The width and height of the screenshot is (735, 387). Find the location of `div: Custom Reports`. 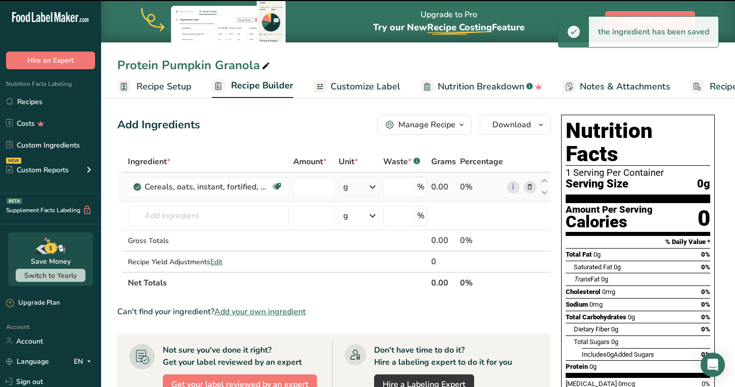

div: Custom Reports is located at coordinates (37, 170).